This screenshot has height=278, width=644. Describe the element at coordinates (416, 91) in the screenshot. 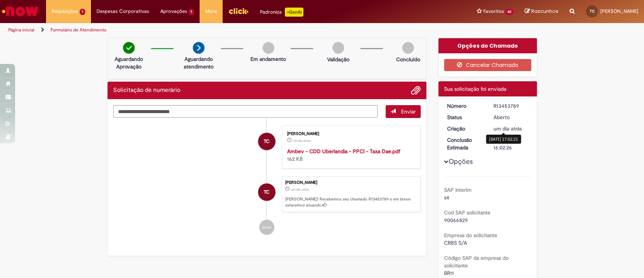

I see `button: Adicionar anexos` at that location.